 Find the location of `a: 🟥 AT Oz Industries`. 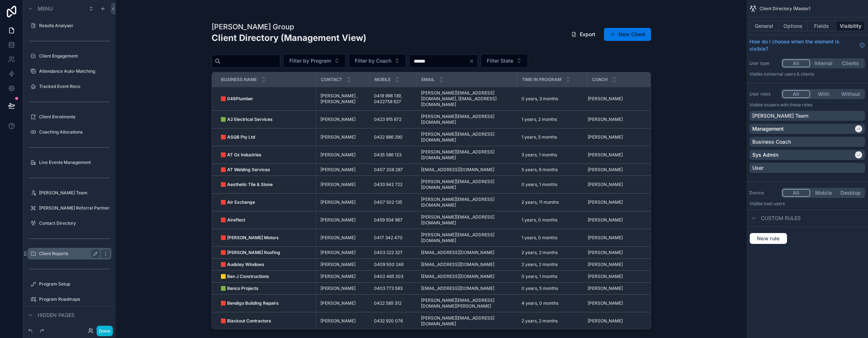

a: 🟥 AT Oz Industries is located at coordinates (266, 155).